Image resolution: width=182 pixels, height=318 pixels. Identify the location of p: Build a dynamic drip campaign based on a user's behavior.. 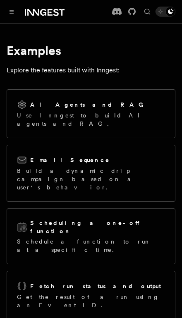
(91, 179).